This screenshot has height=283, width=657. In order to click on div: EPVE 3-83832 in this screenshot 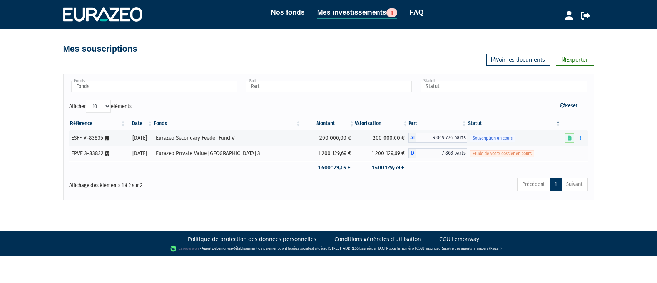, I will do `click(97, 153)`.